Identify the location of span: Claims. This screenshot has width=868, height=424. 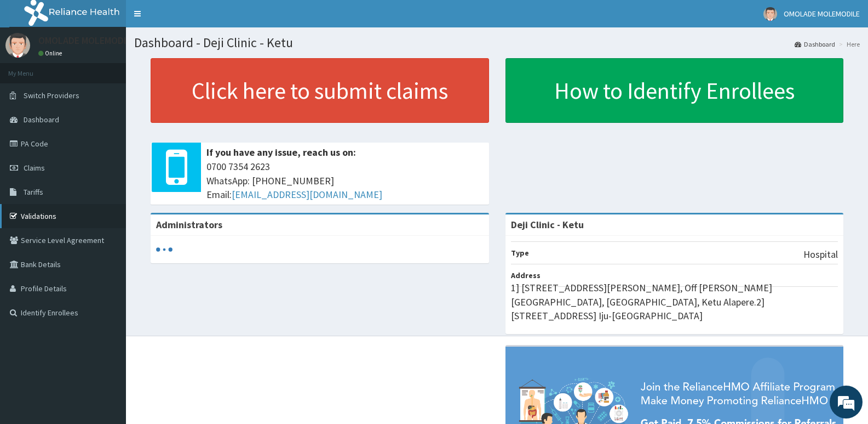
(34, 167).